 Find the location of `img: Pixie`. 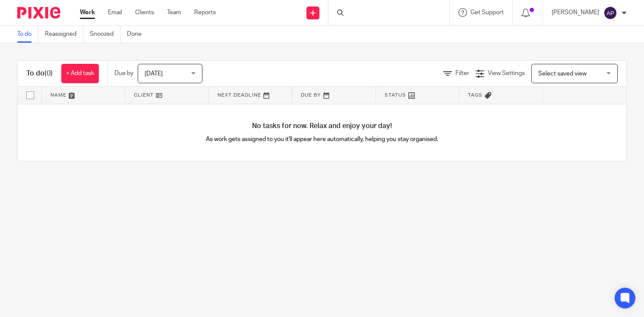

img: Pixie is located at coordinates (39, 13).